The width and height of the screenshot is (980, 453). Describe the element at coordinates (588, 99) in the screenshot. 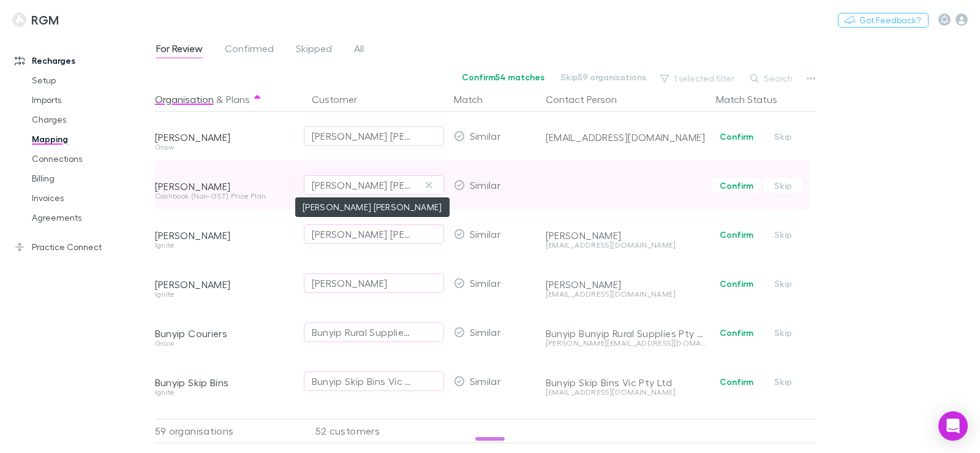

I see `button: Contact Person` at that location.